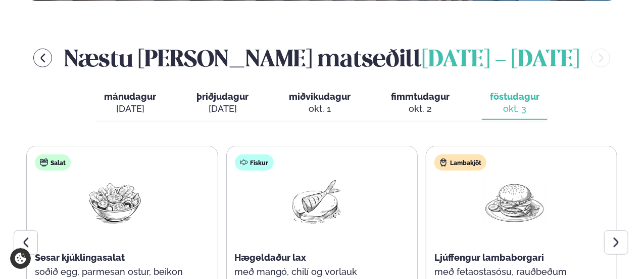  I want to click on span: Ljúffengur lambaborgari, so click(490, 257).